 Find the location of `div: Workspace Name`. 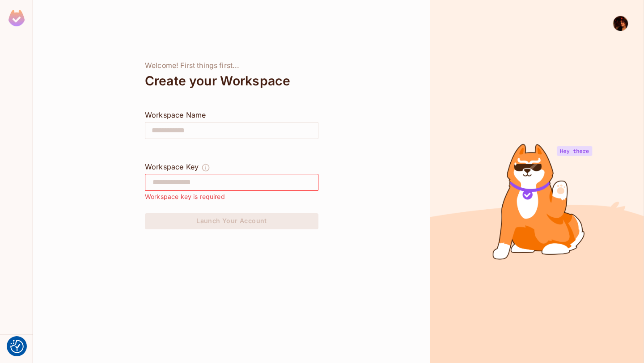

div: Workspace Name is located at coordinates (232, 115).